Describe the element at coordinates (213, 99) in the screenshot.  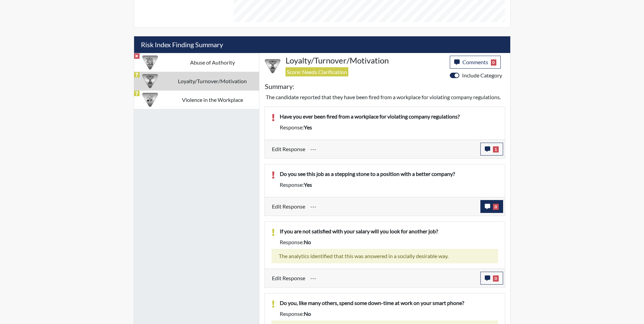
I see `td: Violence in the Workplace` at that location.